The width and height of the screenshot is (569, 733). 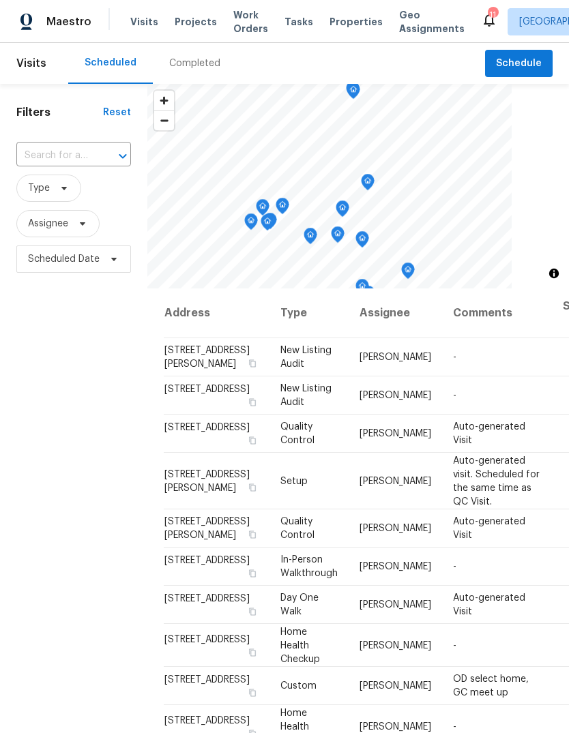 What do you see at coordinates (309, 567) in the screenshot?
I see `span: In-Person Walkthrough` at bounding box center [309, 567].